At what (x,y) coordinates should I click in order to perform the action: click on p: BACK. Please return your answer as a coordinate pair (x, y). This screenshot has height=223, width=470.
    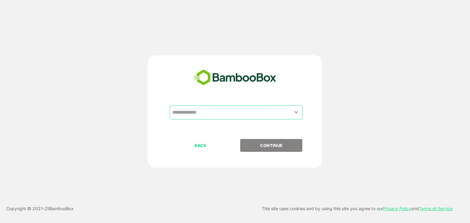
    Looking at the image, I should click on (201, 146).